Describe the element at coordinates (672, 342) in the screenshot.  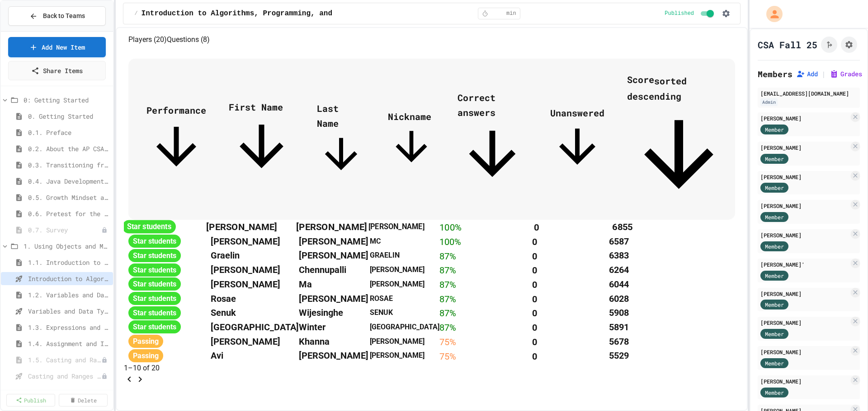
I see `th: 5678` at that location.